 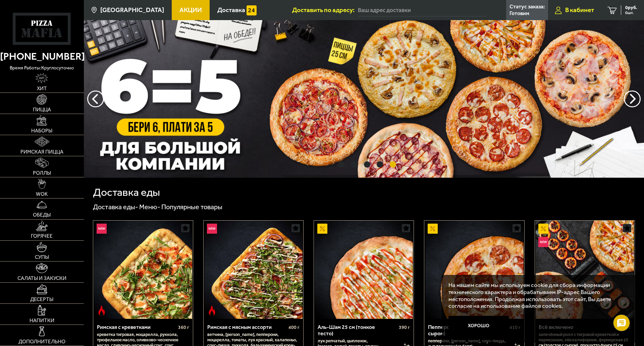 What do you see at coordinates (42, 152) in the screenshot?
I see `span: Римская пицца` at bounding box center [42, 152].